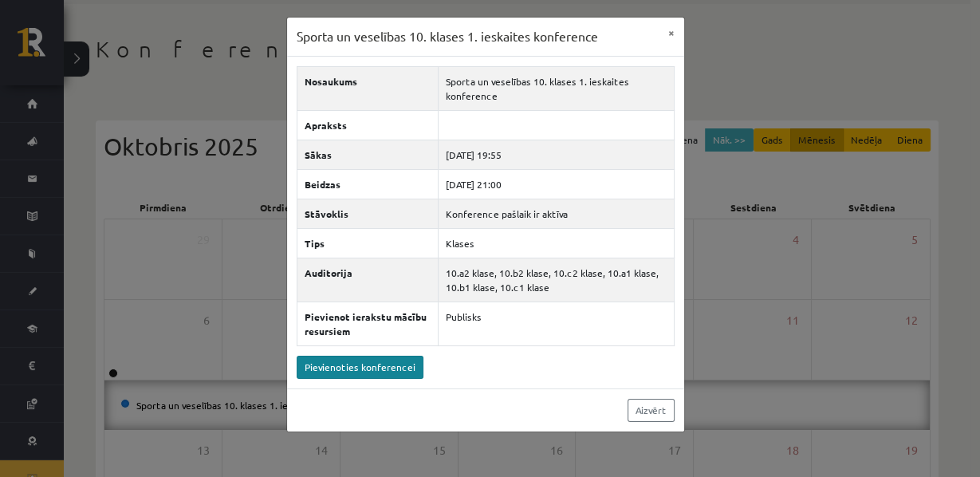 This screenshot has height=477, width=980. What do you see at coordinates (367, 184) in the screenshot?
I see `th: Beidzas` at bounding box center [367, 184].